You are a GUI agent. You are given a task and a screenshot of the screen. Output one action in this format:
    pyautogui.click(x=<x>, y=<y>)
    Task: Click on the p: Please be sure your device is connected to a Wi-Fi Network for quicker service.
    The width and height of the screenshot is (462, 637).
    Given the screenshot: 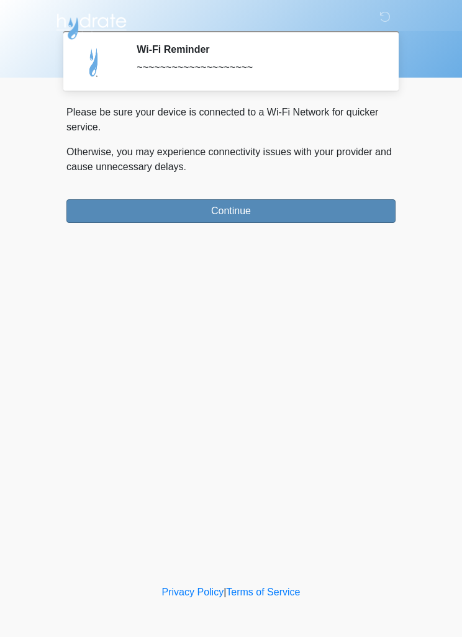 What is the action you would take?
    pyautogui.click(x=231, y=120)
    